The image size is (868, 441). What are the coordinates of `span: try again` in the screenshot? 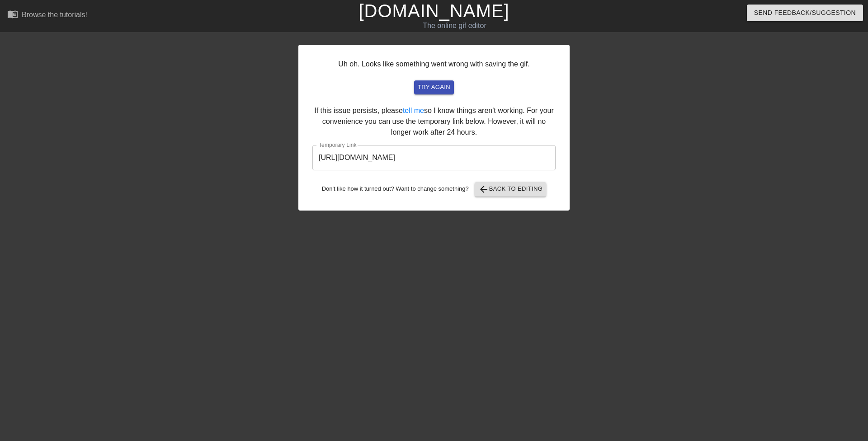 It's located at (434, 87).